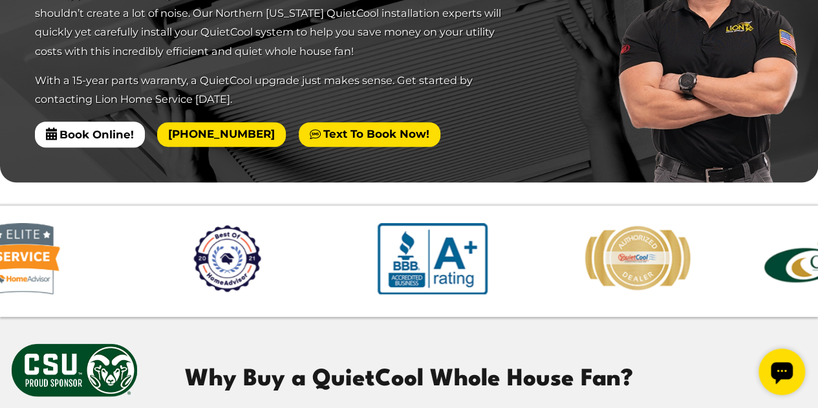  What do you see at coordinates (637, 261) in the screenshot?
I see `div: slide 5` at bounding box center [637, 261].